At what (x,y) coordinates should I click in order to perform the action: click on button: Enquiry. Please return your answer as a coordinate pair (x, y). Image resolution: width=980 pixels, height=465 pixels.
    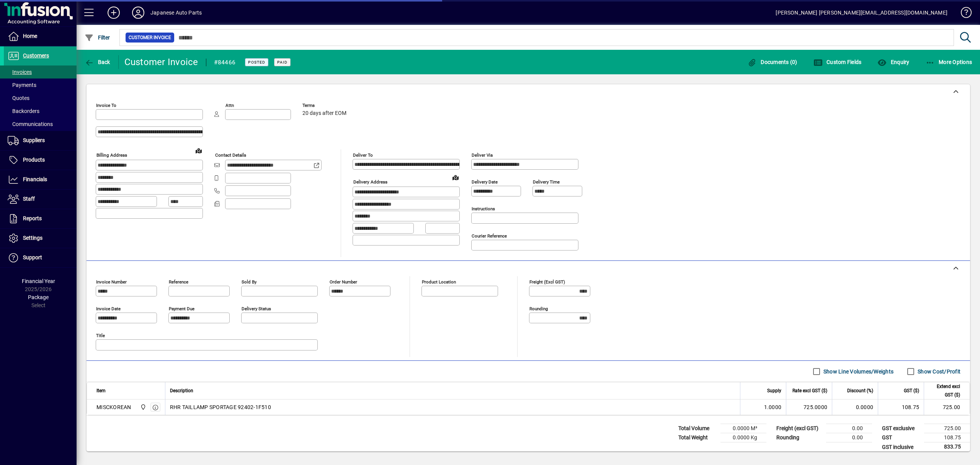
    Looking at the image, I should click on (893, 62).